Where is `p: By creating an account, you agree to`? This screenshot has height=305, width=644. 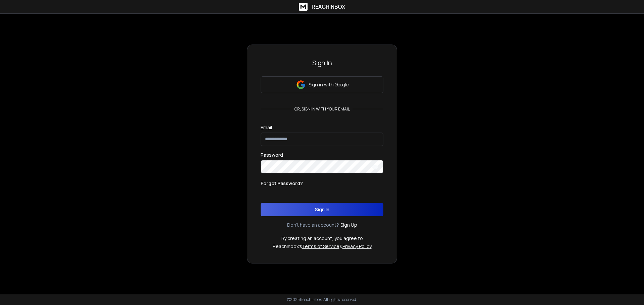
p: By creating an account, you agree to is located at coordinates (322, 239).